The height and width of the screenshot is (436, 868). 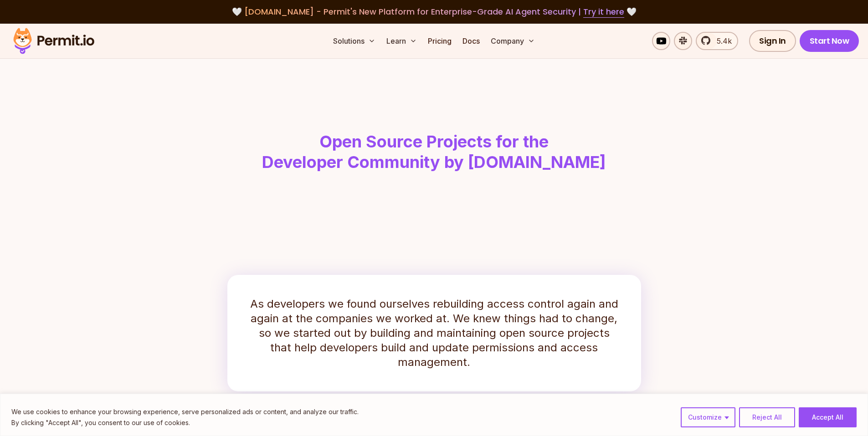 I want to click on p: By clicking "Accept All", you consent to our use of cookies., so click(x=185, y=423).